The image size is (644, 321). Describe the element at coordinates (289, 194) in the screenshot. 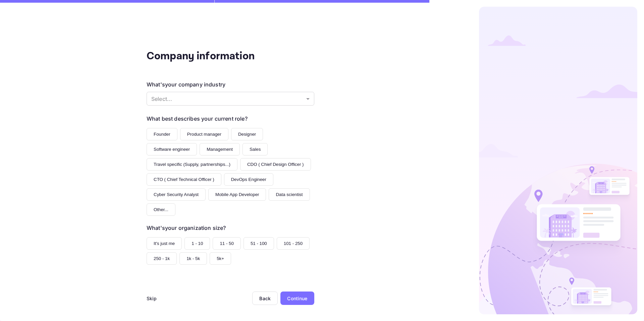

I see `button: Data scientist` at that location.